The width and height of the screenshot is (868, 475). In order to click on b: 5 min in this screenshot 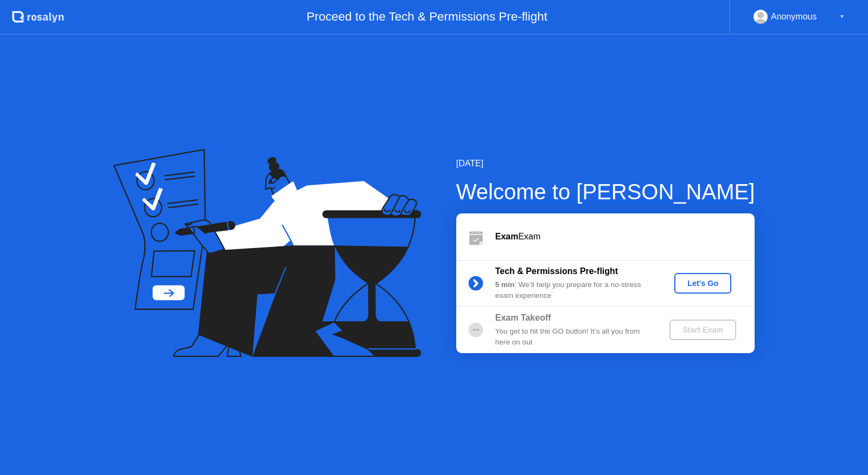, I will do `click(505, 284)`.